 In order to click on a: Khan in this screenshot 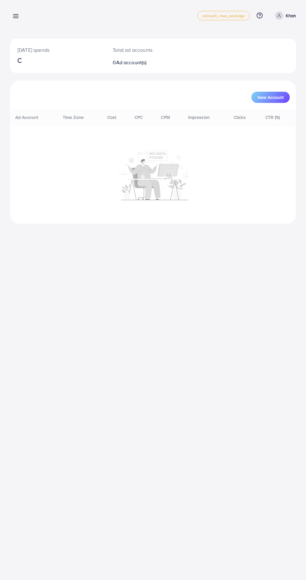, I will do `click(284, 16)`.